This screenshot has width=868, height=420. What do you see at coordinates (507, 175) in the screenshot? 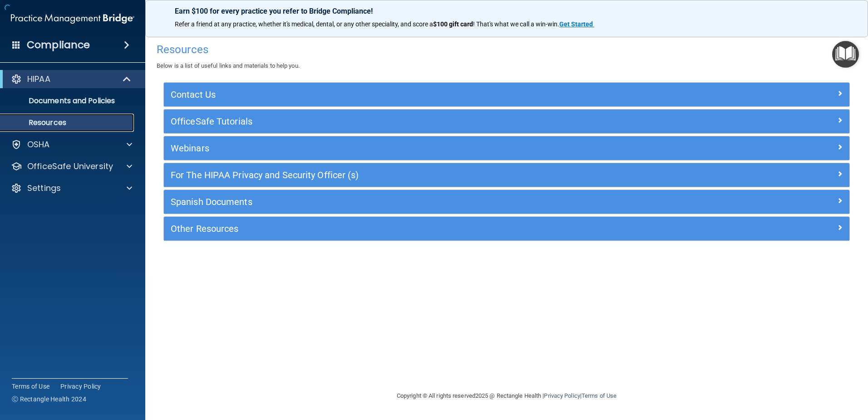
I see `a: For The HIPAA Privacy and Security Officer (s)` at bounding box center [507, 175].